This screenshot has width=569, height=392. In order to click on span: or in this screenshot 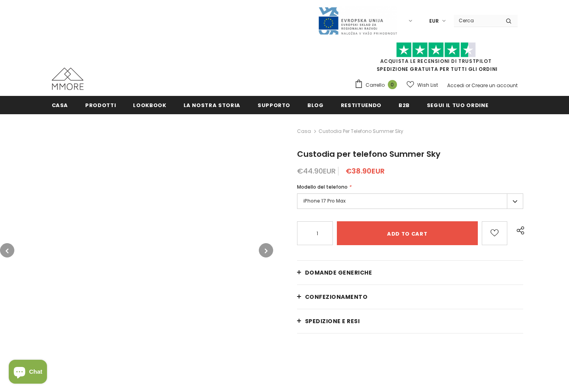, I will do `click(468, 85)`.